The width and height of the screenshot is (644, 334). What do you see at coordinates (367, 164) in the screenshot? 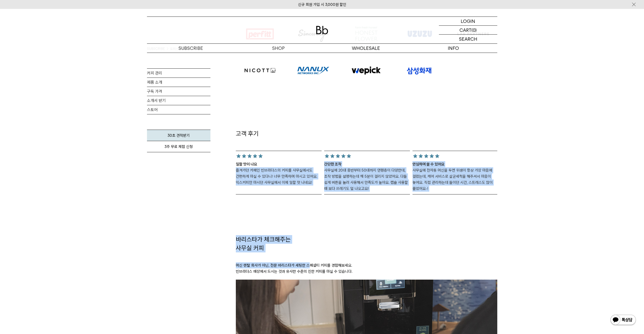
I see `p: 간단한 조작` at bounding box center [367, 164].